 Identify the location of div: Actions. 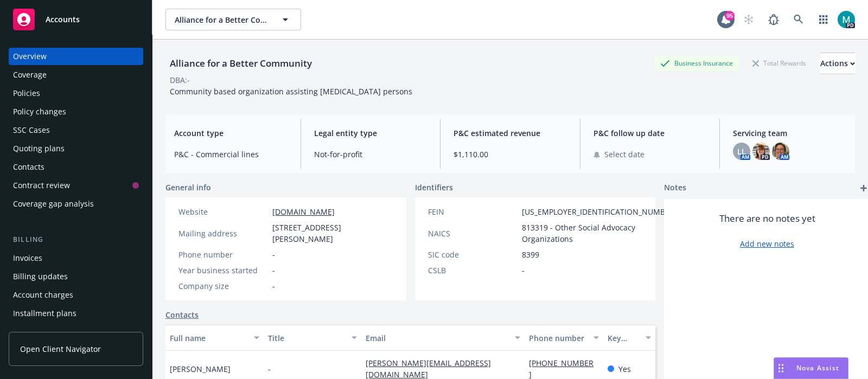
(838, 63).